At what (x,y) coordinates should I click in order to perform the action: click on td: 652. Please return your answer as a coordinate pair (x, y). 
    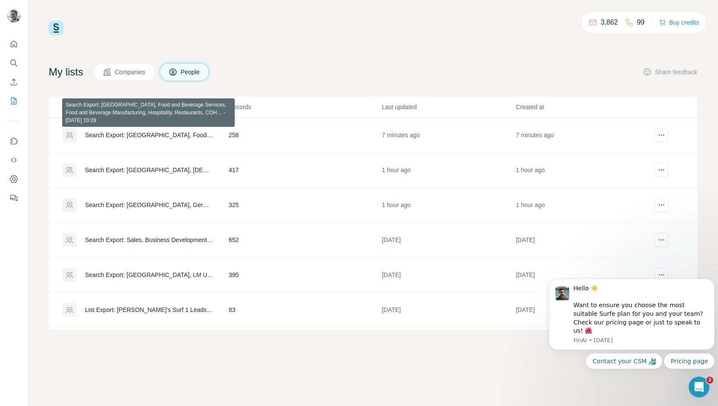
    Looking at the image, I should click on (305, 240).